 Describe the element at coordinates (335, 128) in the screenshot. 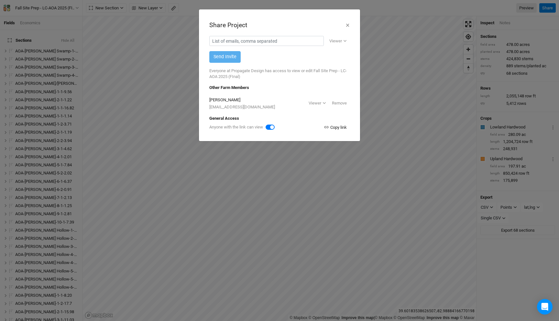

I see `button: Copy link` at that location.